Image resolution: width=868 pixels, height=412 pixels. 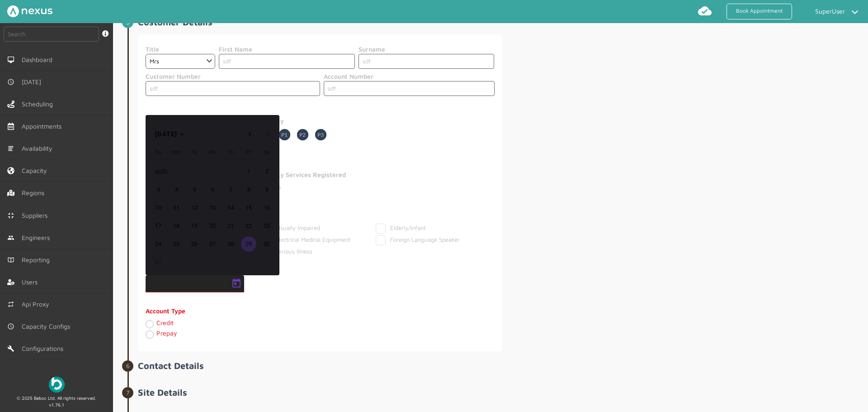 What do you see at coordinates (177, 152) in the screenshot?
I see `span: Mo` at bounding box center [177, 152].